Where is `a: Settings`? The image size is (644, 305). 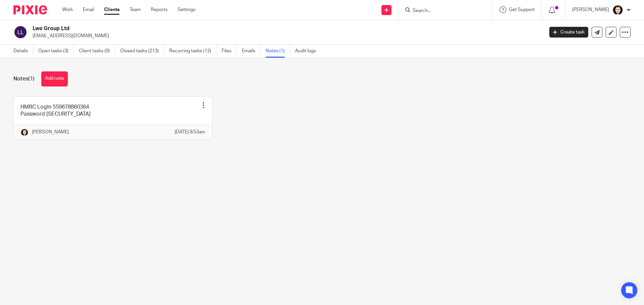 a: Settings is located at coordinates (186, 9).